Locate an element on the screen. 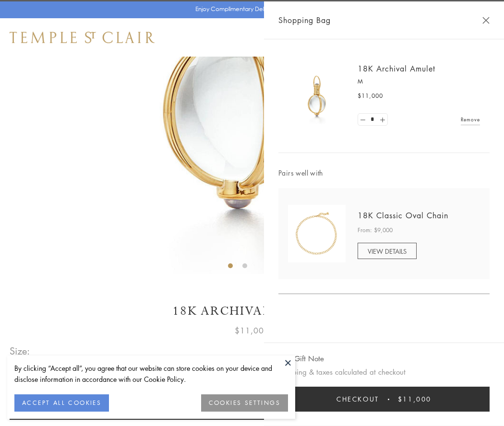 The height and width of the screenshot is (426, 504). div: By clicking “Accept all”, you agree that our website can store cookies on your device and disclos... is located at coordinates (151, 374).